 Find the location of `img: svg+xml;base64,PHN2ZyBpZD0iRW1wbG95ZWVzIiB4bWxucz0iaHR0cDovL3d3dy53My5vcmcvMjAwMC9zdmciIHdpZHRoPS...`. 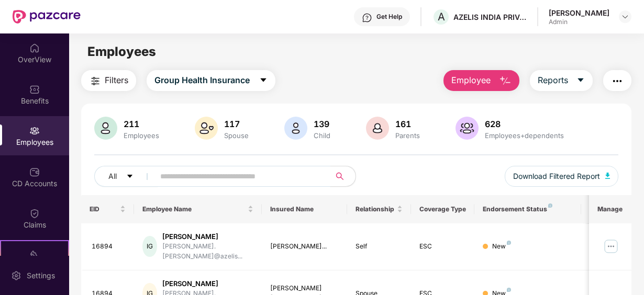

img: svg+xml;base64,PHN2ZyBpZD0iRW1wbG95ZWVzIiB4bWxucz0iaHR0cDovL3d3dy53My5vcmcvMjAwMC9zdmciIHdpZHRoPS... is located at coordinates (35, 131).